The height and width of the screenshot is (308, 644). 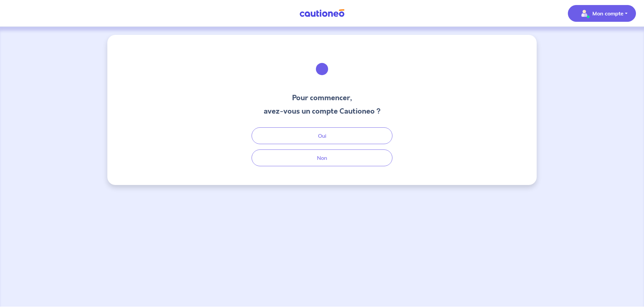 I want to click on button: illu_account_valid_menu.svgMon compte, so click(x=602, y=13).